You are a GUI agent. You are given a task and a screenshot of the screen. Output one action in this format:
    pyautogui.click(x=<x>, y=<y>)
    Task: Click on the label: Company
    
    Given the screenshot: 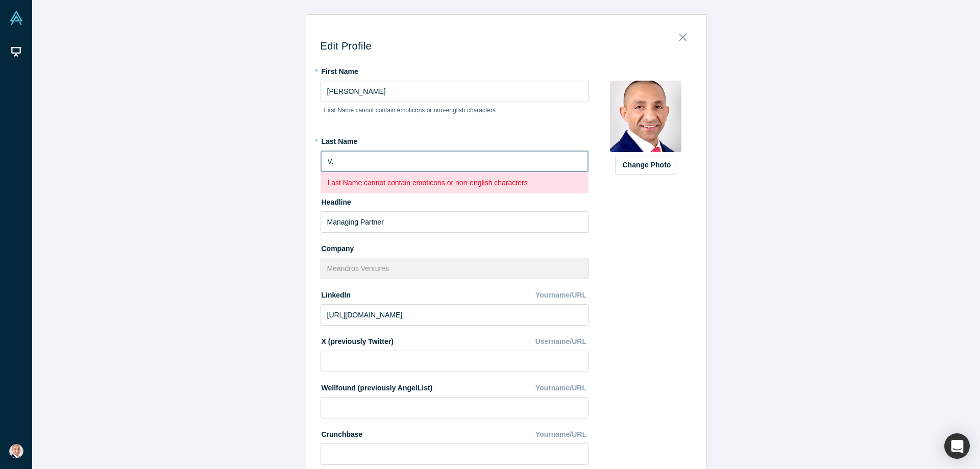 What is the action you would take?
    pyautogui.click(x=454, y=247)
    